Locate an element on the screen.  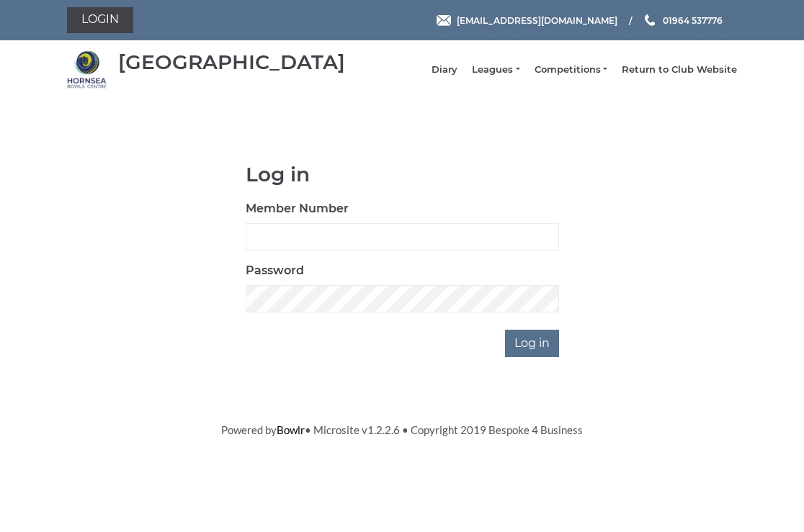
label: Member Number is located at coordinates (296, 209).